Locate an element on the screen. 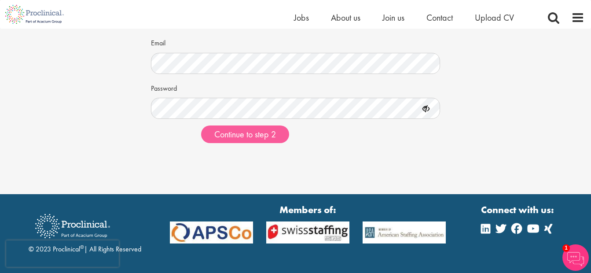  span: About us is located at coordinates (345, 18).